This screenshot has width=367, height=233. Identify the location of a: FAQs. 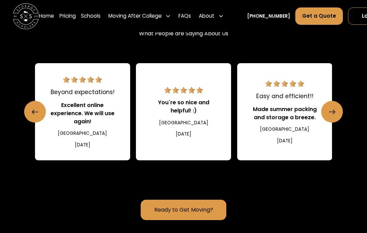
(184, 16).